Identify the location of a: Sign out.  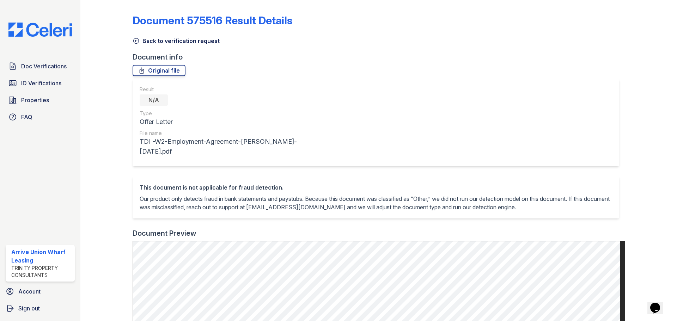
(40, 308).